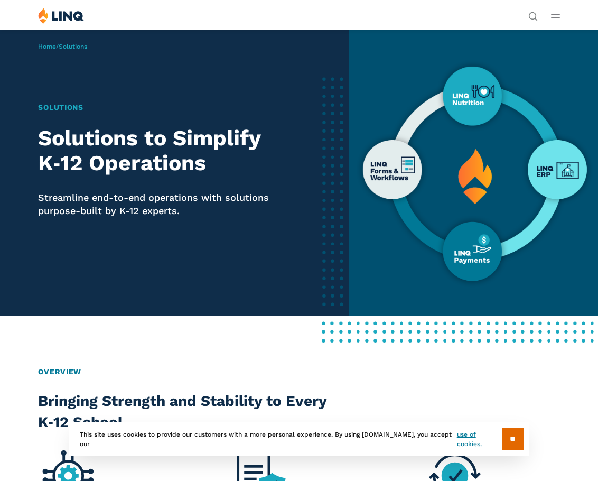 The height and width of the screenshot is (481, 598). I want to click on h2: Solutions to Simplify K‑12 Operations, so click(174, 151).